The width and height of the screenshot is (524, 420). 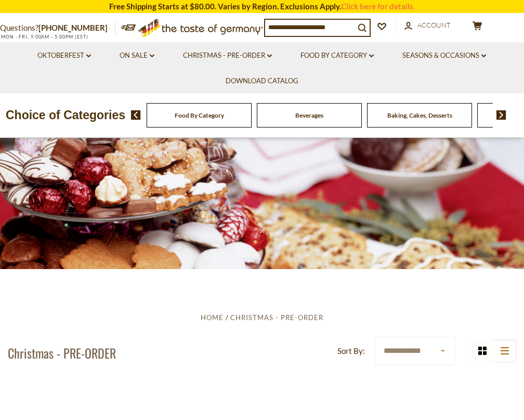 What do you see at coordinates (212, 317) in the screenshot?
I see `span: Home` at bounding box center [212, 317].